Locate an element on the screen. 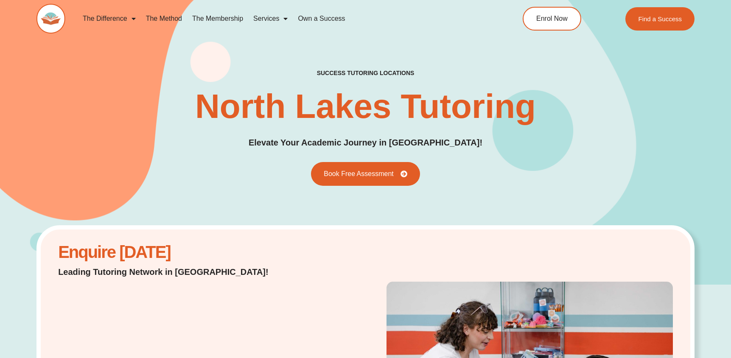  div: Chat Widget is located at coordinates (710, 338).